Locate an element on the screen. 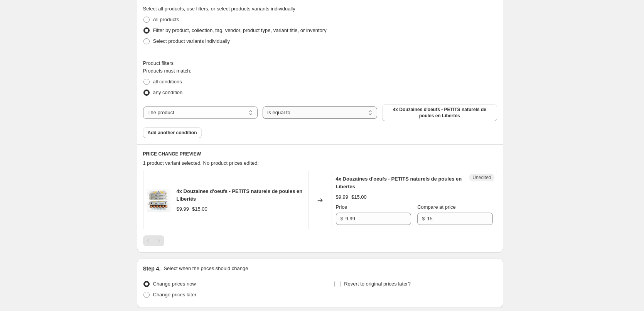 The height and width of the screenshot is (311, 644). button: 4x Douzaines d'oeufs - PETITS naturels de poules en Libertés is located at coordinates (439, 113).